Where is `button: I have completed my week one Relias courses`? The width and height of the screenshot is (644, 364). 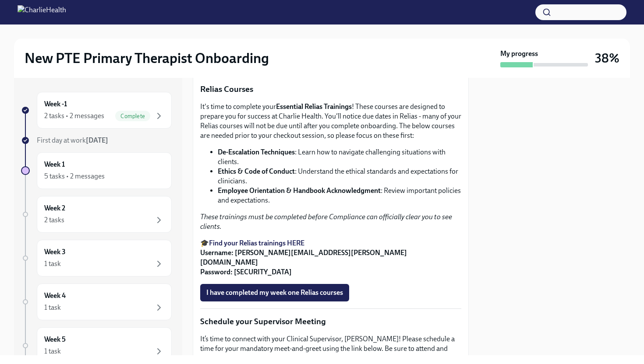
button: I have completed my week one Relias courses is located at coordinates (275, 293).